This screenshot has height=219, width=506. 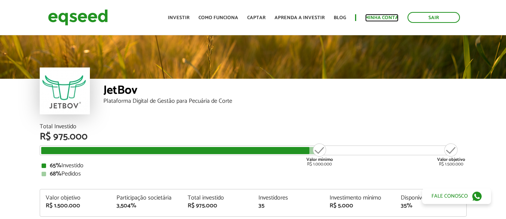 I want to click on div: JetBov, so click(x=285, y=91).